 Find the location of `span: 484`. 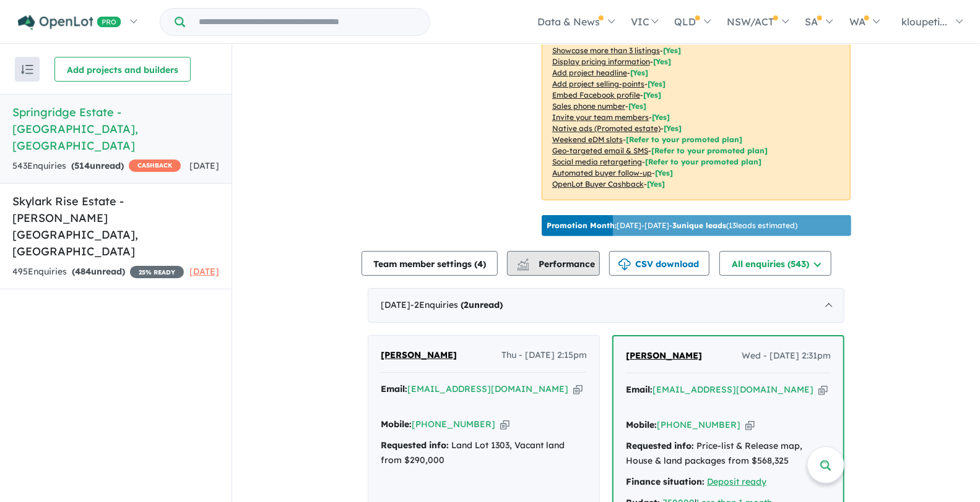

span: 484 is located at coordinates (83, 271).